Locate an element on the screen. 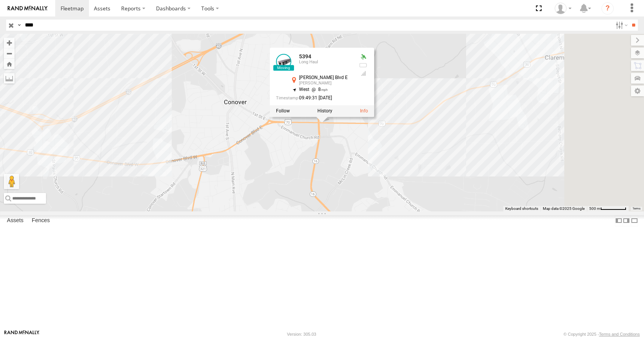  label: Map Settings is located at coordinates (638, 91).